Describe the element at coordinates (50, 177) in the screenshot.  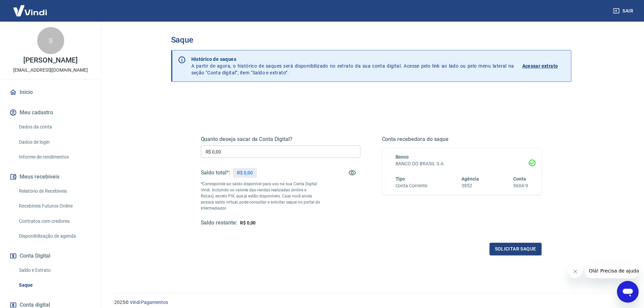
I see `button: Meus recebíveis` at that location.